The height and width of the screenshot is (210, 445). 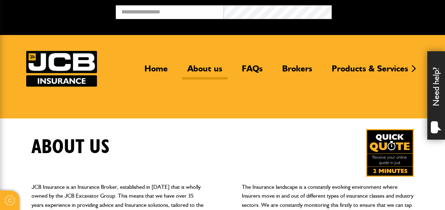 I want to click on img: JCB Insurance Services logo, so click(x=62, y=69).